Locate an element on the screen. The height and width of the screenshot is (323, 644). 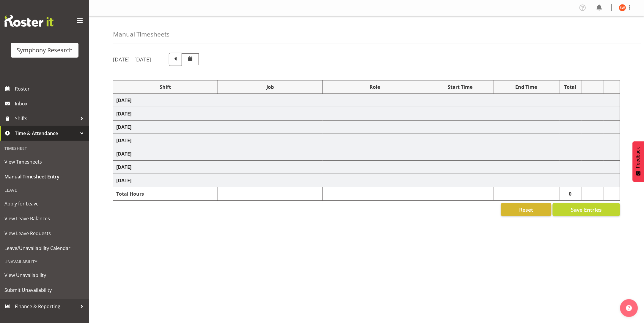
a: View Leave Requests is located at coordinates (45, 233).